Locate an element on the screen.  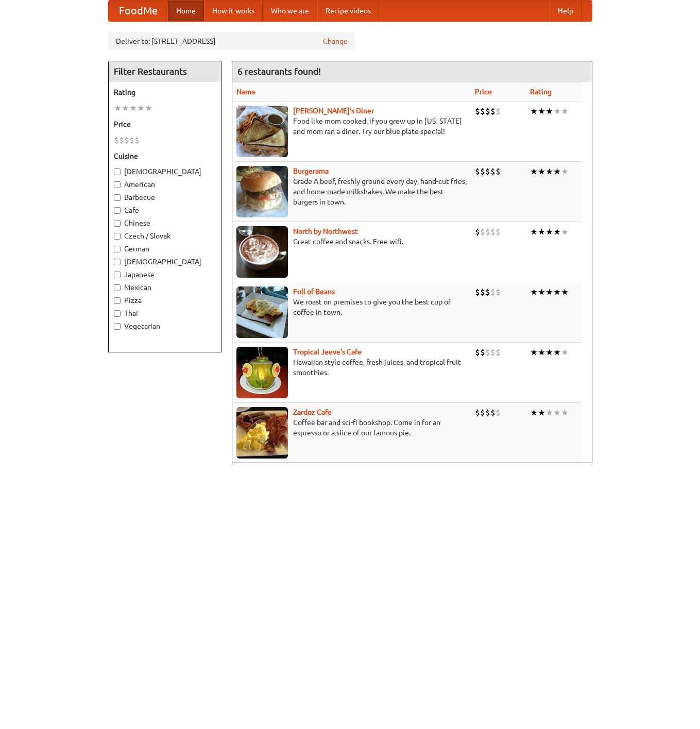
label: Vegetarian is located at coordinates (165, 326).